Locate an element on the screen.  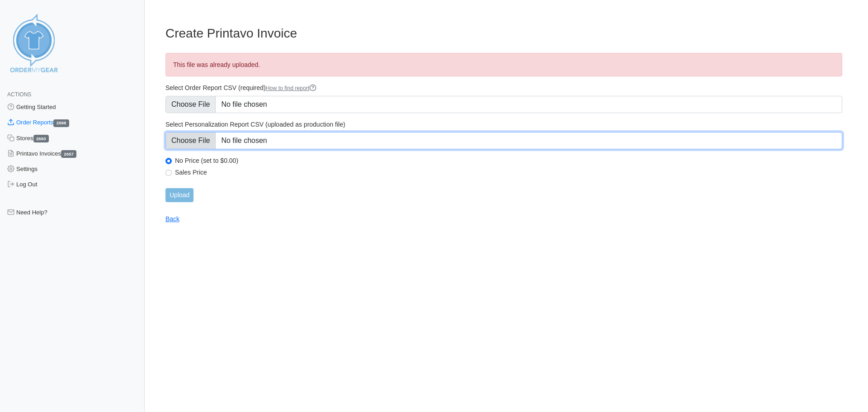
span: 2698 is located at coordinates (61, 123).